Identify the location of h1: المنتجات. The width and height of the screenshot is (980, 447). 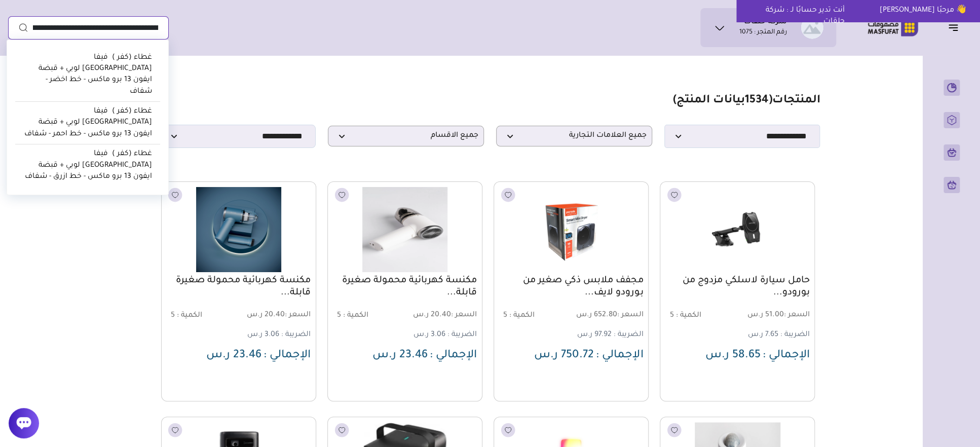
(746, 101).